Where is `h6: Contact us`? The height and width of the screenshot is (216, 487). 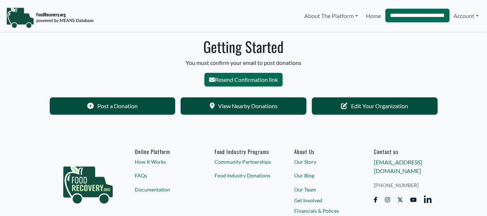
h6: Contact us is located at coordinates (402, 151).